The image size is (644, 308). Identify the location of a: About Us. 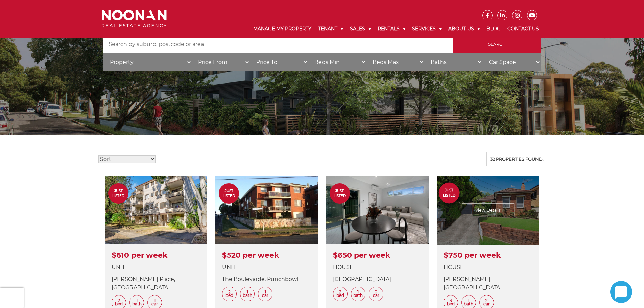
(464, 29).